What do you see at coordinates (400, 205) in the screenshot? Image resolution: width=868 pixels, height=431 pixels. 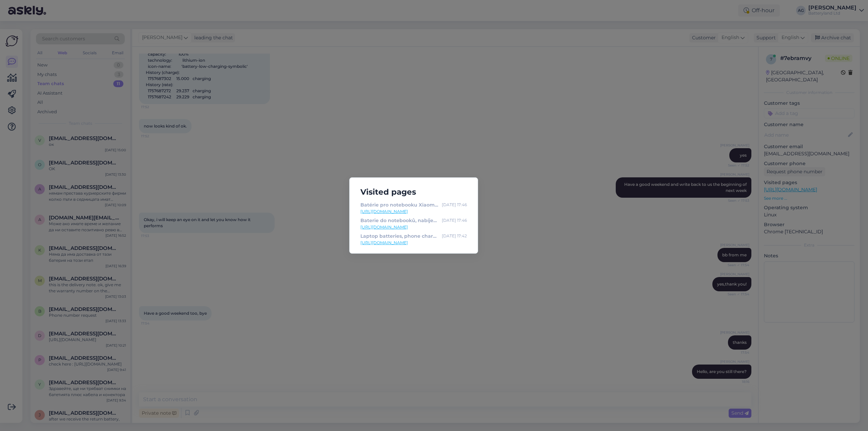 I see `div: Batérie pro notebooku Xiaomi TM1701 | Batteryland ⚡️` at bounding box center [400, 205].